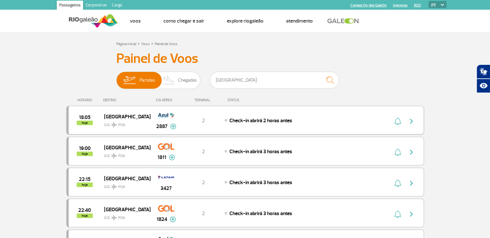 The height and width of the screenshot is (238, 490). I want to click on span: 2025-08-26 19:00:00, so click(85, 148).